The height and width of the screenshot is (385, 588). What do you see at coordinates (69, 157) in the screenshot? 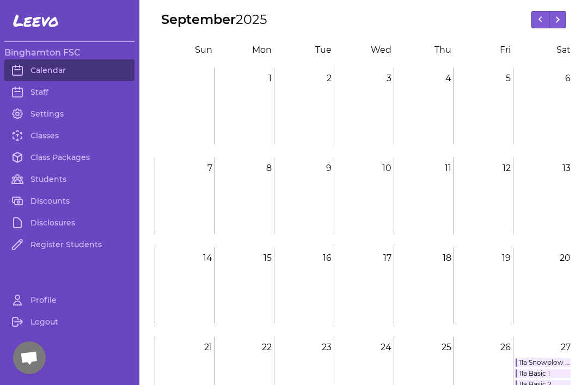
I see `a: Class Packages` at bounding box center [69, 157].